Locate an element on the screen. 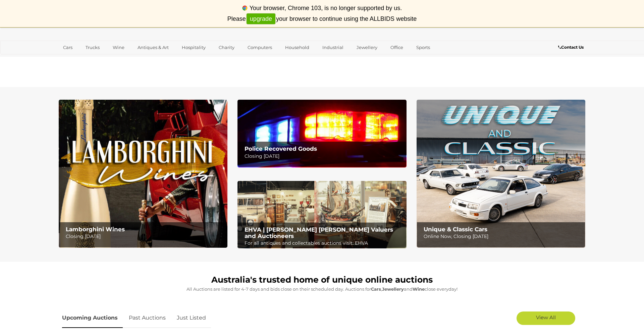  a: Sports is located at coordinates (423, 48).